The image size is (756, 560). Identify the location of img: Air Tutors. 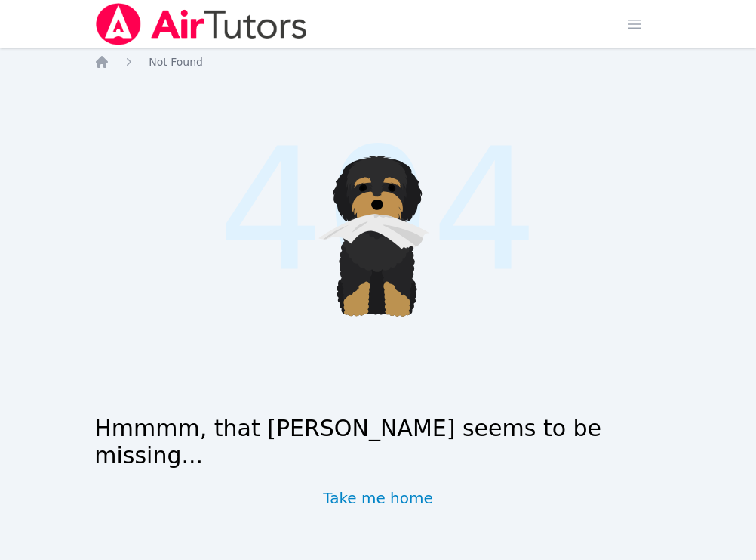
(201, 24).